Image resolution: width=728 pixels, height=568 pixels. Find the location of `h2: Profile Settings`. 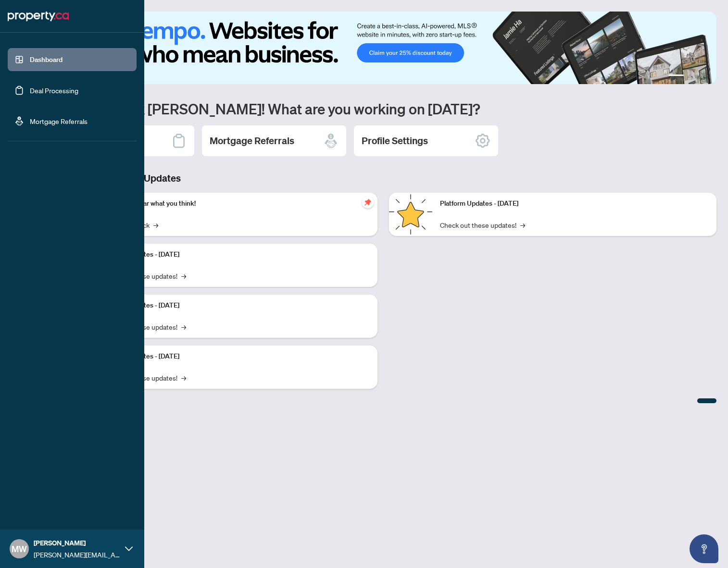

h2: Profile Settings is located at coordinates (394, 141).